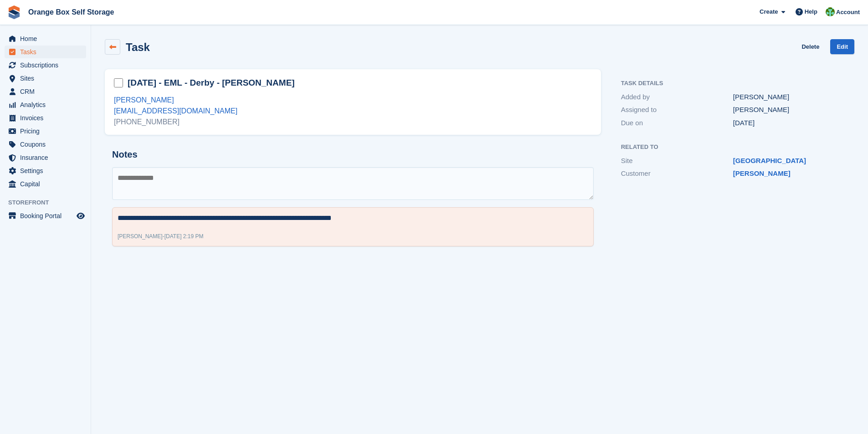 Image resolution: width=868 pixels, height=434 pixels. I want to click on span: Settings, so click(48, 171).